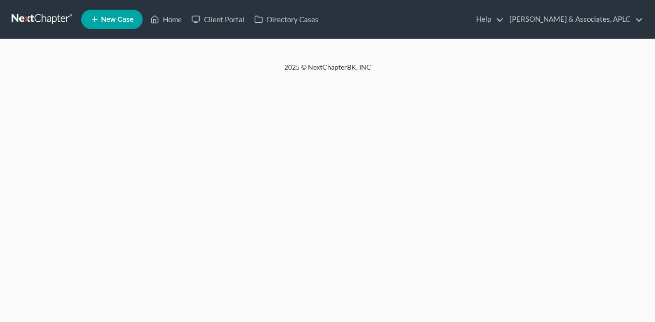 This screenshot has height=322, width=655. What do you see at coordinates (286, 19) in the screenshot?
I see `a: Directory Cases` at bounding box center [286, 19].